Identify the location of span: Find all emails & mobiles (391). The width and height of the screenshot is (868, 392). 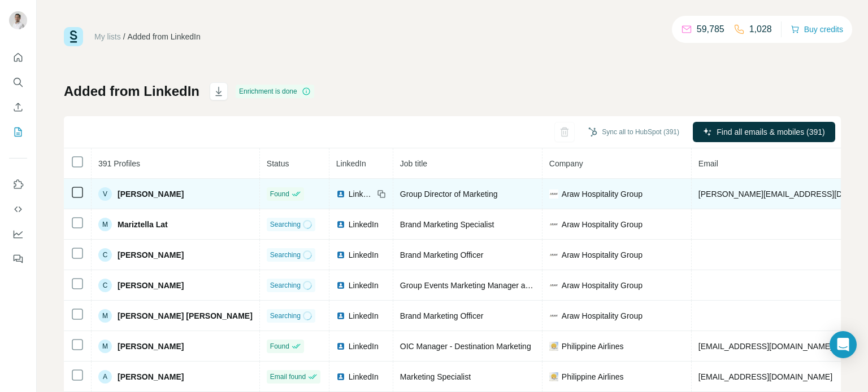
(770, 132).